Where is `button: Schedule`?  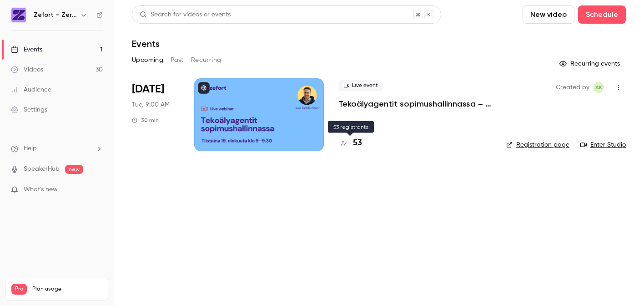
button: Schedule is located at coordinates (602, 15).